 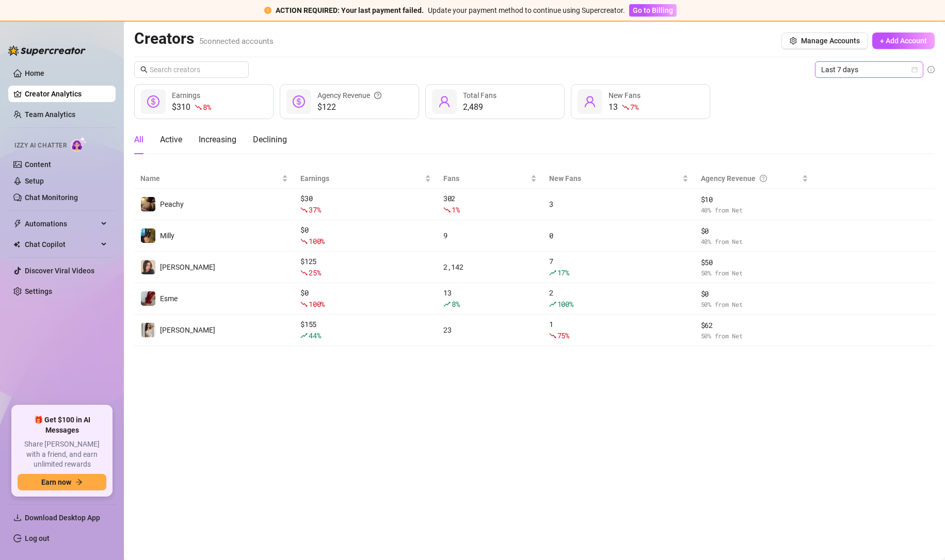 What do you see at coordinates (563, 272) in the screenshot?
I see `span: 17 %` at bounding box center [563, 272].